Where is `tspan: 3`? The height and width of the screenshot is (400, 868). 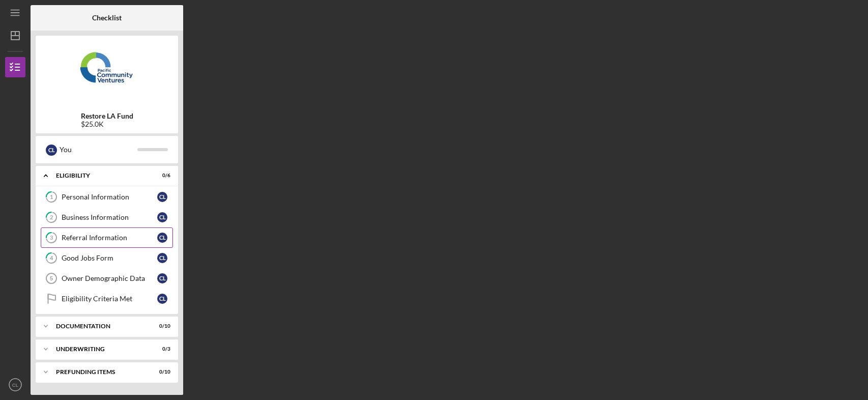 tspan: 3 is located at coordinates (51, 237).